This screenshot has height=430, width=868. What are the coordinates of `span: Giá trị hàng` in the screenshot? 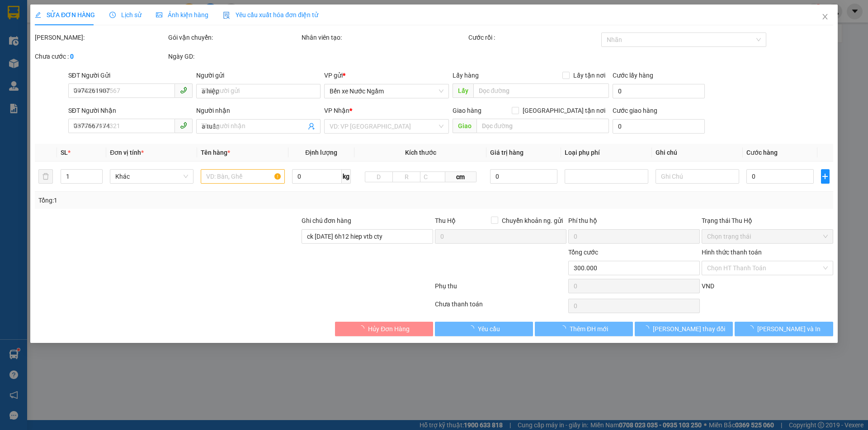 It's located at (507, 153).